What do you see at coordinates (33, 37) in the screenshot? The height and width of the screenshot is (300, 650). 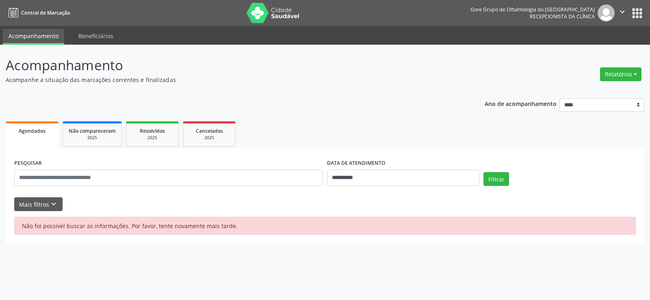 I see `a: Acompanhamento` at bounding box center [33, 37].